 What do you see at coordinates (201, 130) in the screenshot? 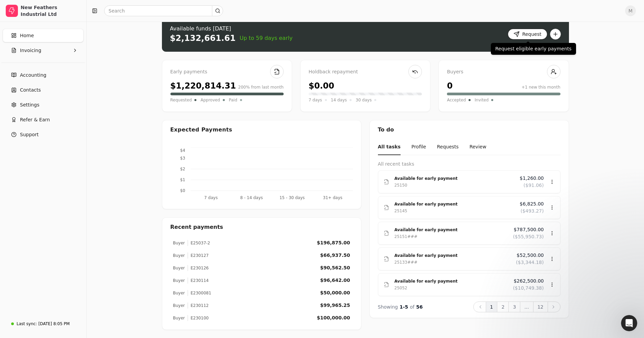
I see `div: Expected Payments` at bounding box center [201, 130].